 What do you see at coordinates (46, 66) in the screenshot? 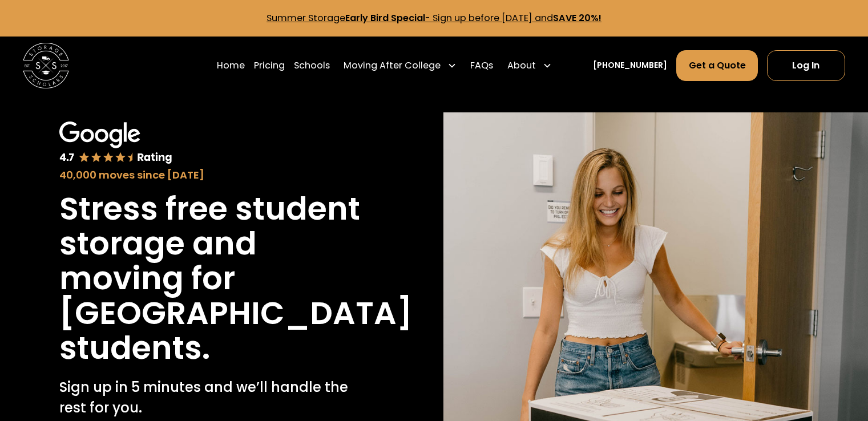
I see `img: Storage Scholars main logo` at bounding box center [46, 66].